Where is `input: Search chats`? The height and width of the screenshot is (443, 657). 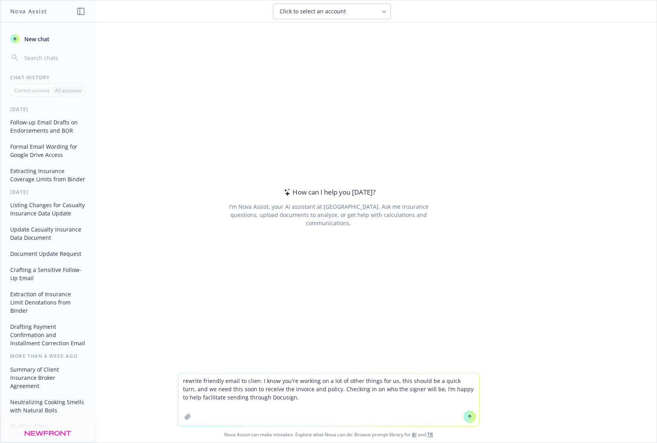
input: Search chats is located at coordinates (54, 58).